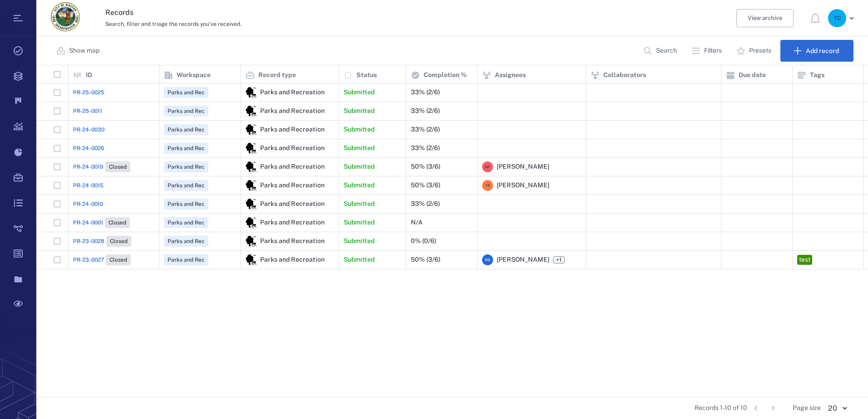 The image size is (868, 419). I want to click on img: City of Hialeah logo, so click(66, 16).